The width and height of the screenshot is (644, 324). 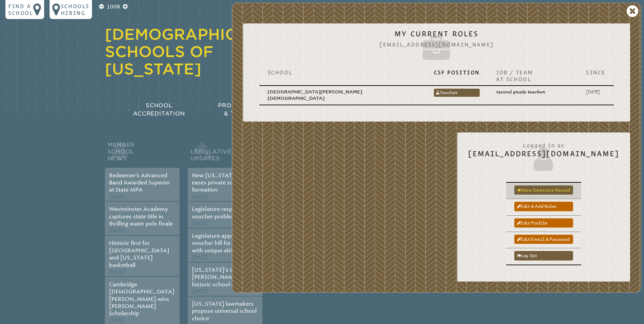 What do you see at coordinates (142, 154) in the screenshot?
I see `h2: Member School News` at bounding box center [142, 154].